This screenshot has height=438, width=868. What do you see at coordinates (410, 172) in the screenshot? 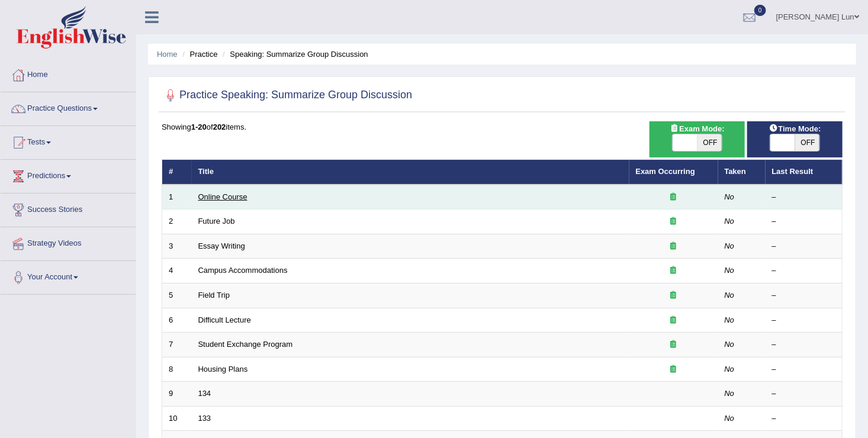
I see `th: Title` at bounding box center [410, 172].